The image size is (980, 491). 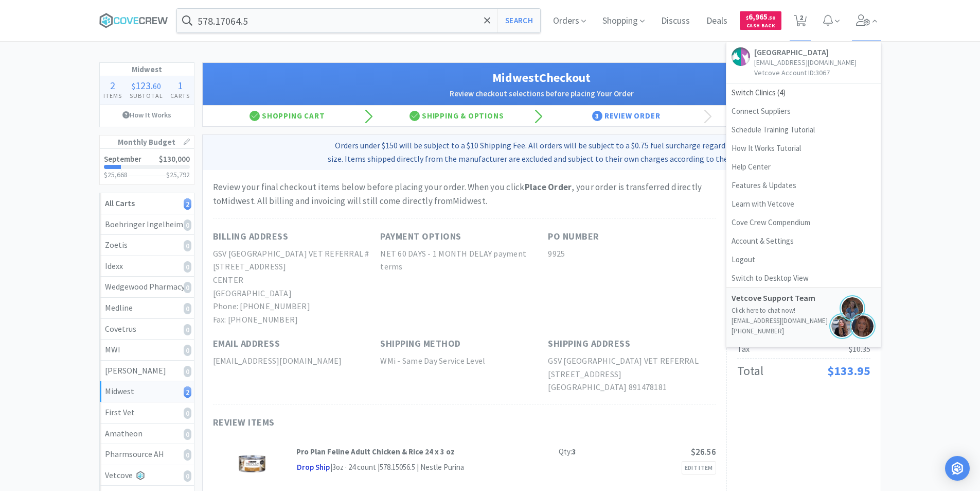 I want to click on div: Receipt, so click(x=796, y=116).